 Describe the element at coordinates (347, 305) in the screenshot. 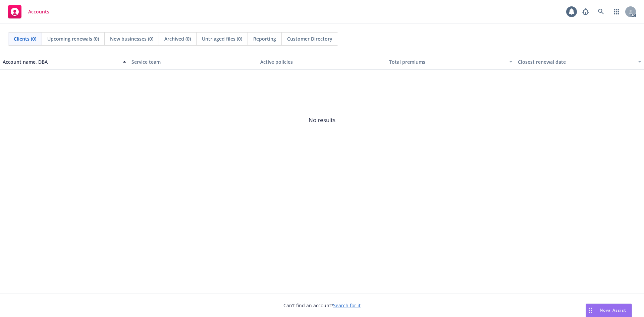

I see `a: Search for it` at that location.